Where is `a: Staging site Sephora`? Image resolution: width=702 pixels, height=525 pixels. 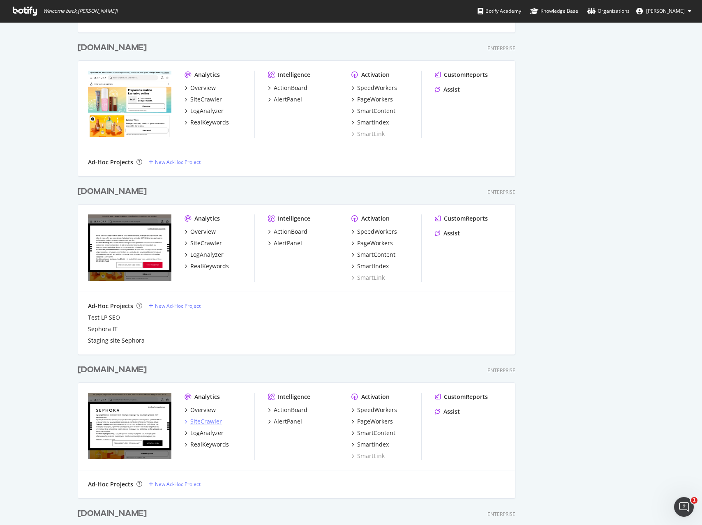 a: Staging site Sephora is located at coordinates (116, 341).